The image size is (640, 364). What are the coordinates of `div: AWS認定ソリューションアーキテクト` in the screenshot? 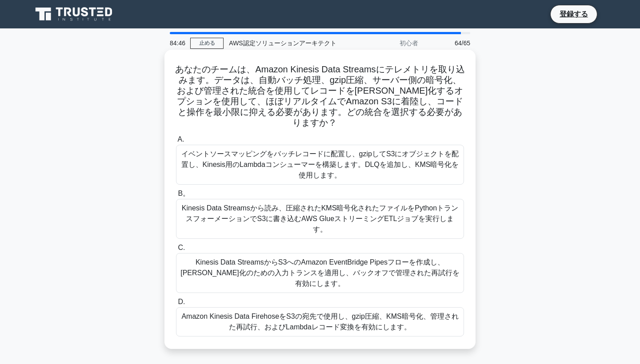 It's located at (285, 43).